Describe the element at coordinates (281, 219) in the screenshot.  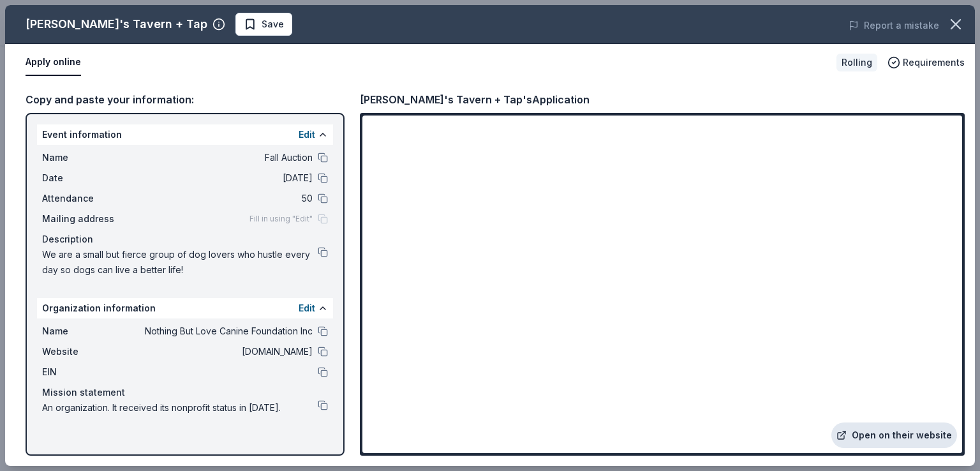
I see `span: Fill in using "Edit"` at that location.